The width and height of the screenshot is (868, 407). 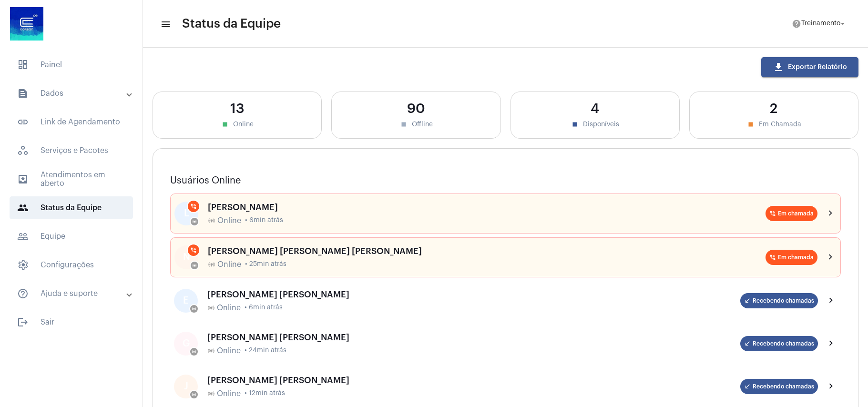 What do you see at coordinates (72, 93) in the screenshot?
I see `mat-panel-title: Dados` at bounding box center [72, 93].